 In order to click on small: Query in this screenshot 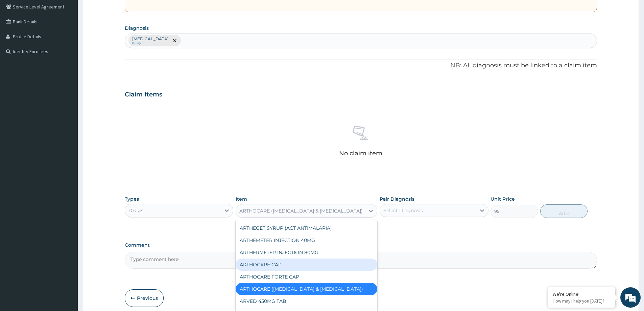, I will do `click(150, 43)`.